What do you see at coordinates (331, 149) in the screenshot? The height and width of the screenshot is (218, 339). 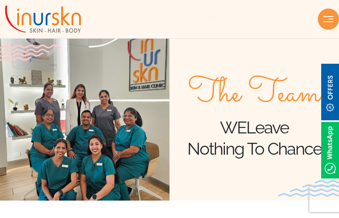 I see `a: Whatsappicon` at bounding box center [331, 149].